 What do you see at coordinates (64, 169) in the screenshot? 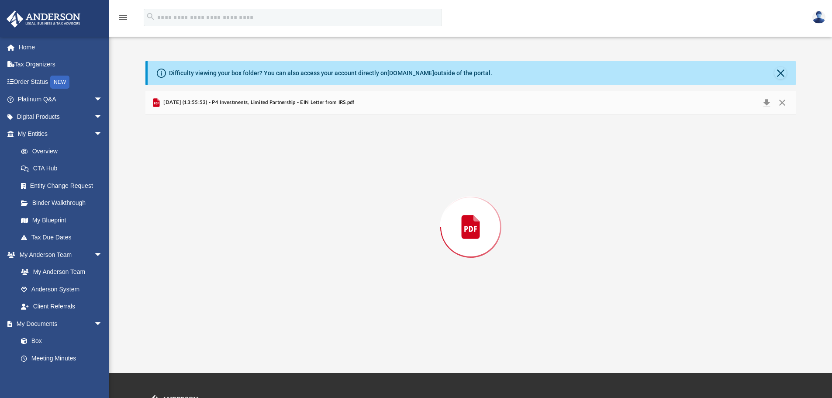
I see `a: CTA Hub` at bounding box center [64, 169].